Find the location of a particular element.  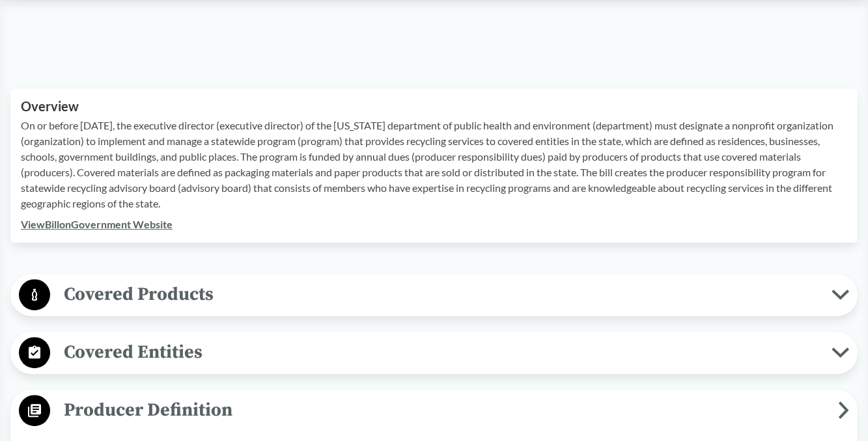

button: Producer Definition is located at coordinates (434, 410).